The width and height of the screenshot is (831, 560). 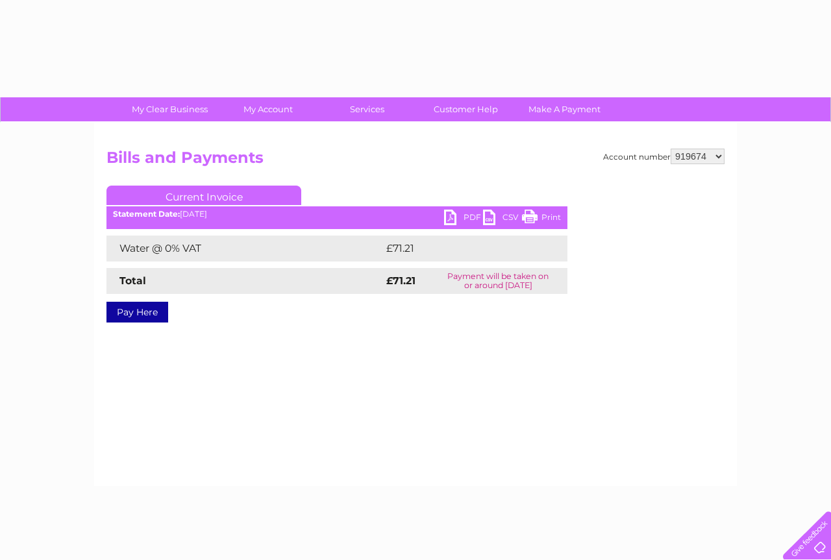 I want to click on a: PDF, so click(x=463, y=219).